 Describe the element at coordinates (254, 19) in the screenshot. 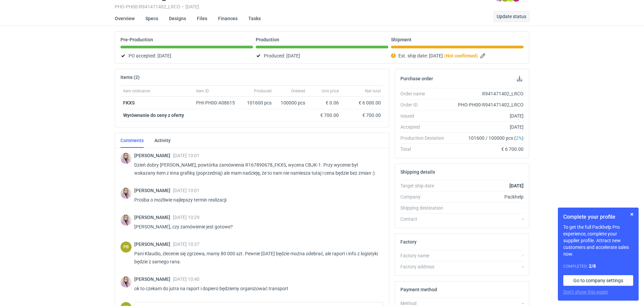

I see `a: Tasks` at that location.